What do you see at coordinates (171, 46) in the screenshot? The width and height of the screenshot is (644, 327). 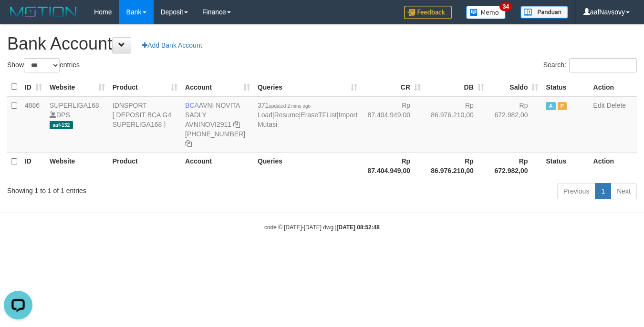 I see `a: Add Bank Account` at bounding box center [171, 46].